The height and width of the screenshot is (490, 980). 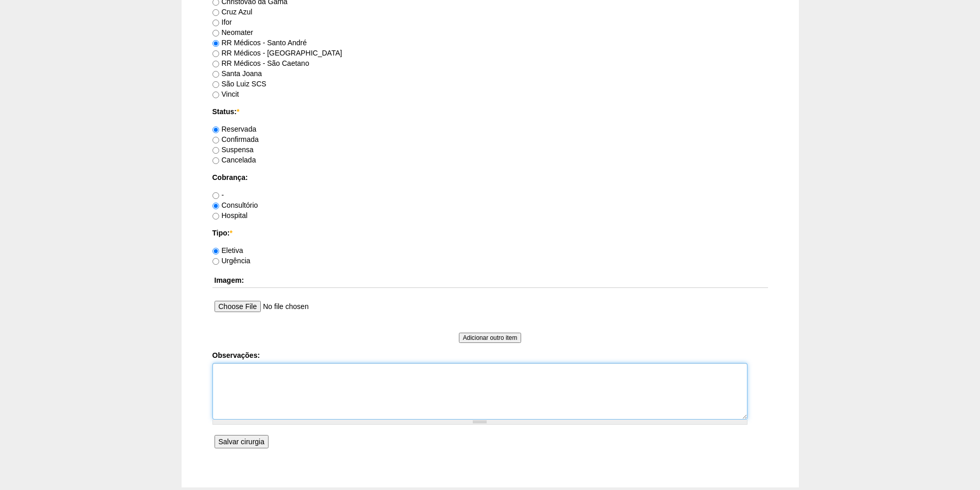 What do you see at coordinates (216, 64) in the screenshot?
I see `input: RR Médicos - São Caetano` at bounding box center [216, 64].